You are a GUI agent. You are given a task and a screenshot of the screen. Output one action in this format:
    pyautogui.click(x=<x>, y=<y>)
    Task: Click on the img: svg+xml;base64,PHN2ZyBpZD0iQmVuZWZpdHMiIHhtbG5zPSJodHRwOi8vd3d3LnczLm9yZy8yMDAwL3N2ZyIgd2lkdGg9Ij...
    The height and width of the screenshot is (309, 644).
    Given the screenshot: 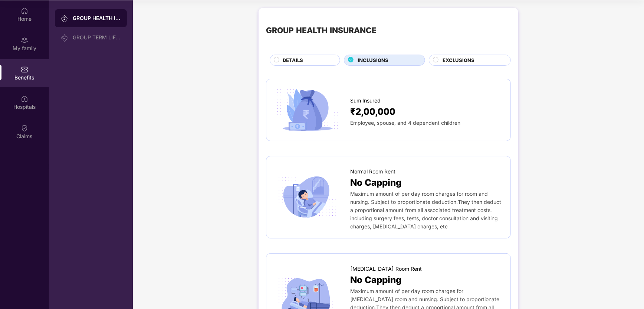 What is the action you would take?
    pyautogui.click(x=24, y=70)
    